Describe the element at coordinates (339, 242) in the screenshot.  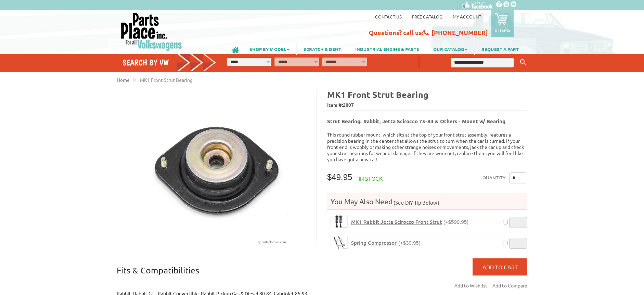
I see `a: Spring Compressor` at that location.